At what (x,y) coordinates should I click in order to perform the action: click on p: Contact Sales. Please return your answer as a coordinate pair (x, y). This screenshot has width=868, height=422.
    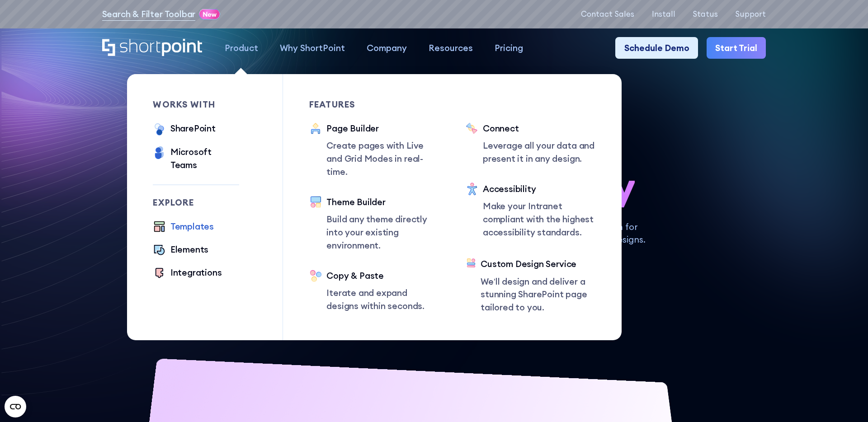
    Looking at the image, I should click on (607, 14).